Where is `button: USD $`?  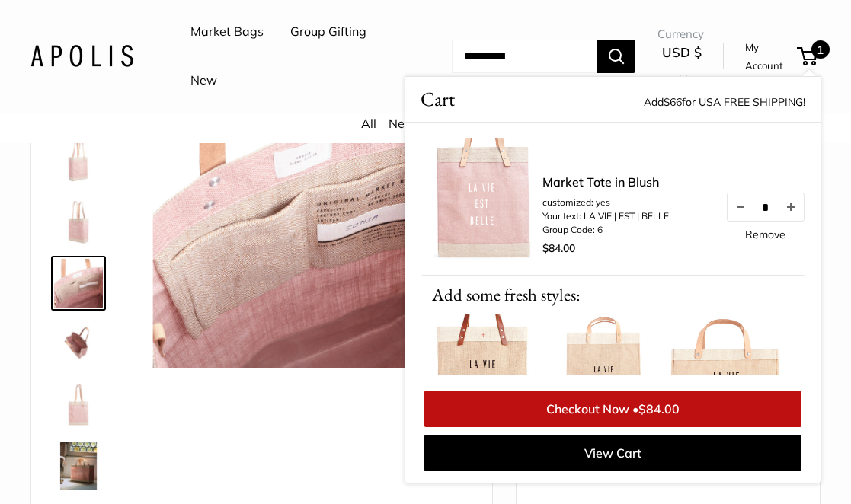 button: USD $ is located at coordinates (682, 65).